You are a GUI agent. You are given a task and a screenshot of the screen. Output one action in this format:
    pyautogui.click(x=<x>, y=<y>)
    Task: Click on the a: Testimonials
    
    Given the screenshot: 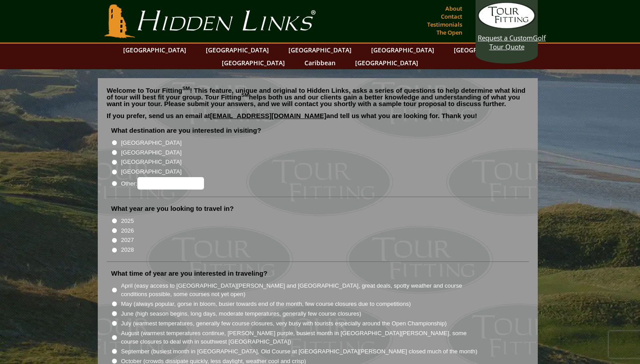 What is the action you would take?
    pyautogui.click(x=444, y=25)
    